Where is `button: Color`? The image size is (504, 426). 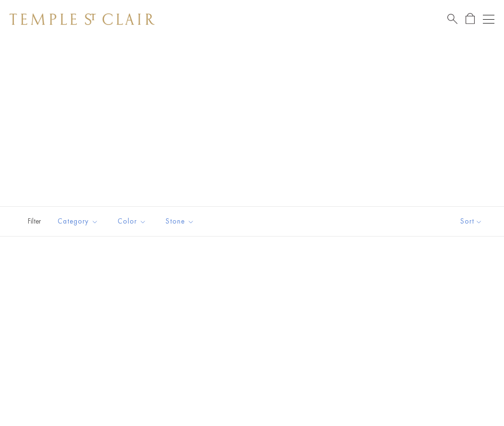
button: Color is located at coordinates (132, 221).